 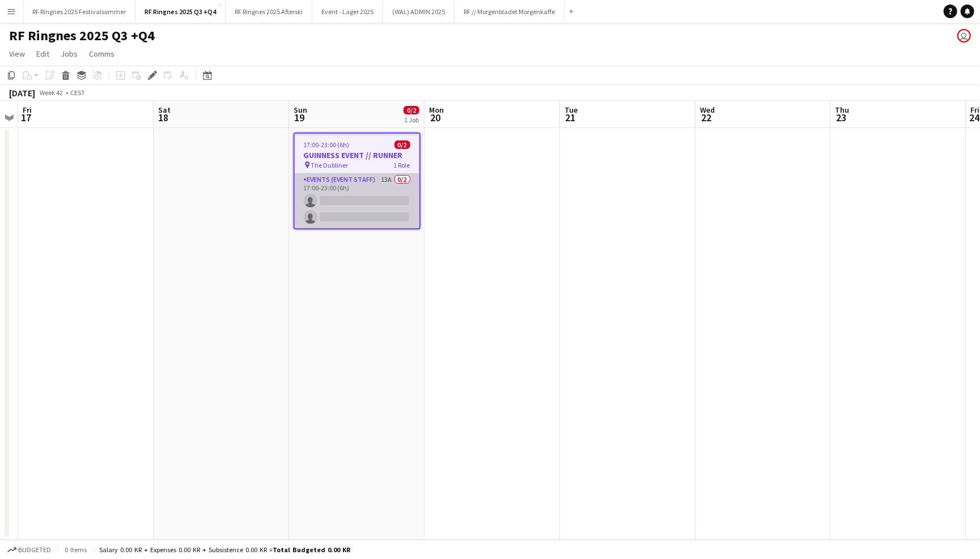 I want to click on span: 1 Role, so click(x=402, y=165).